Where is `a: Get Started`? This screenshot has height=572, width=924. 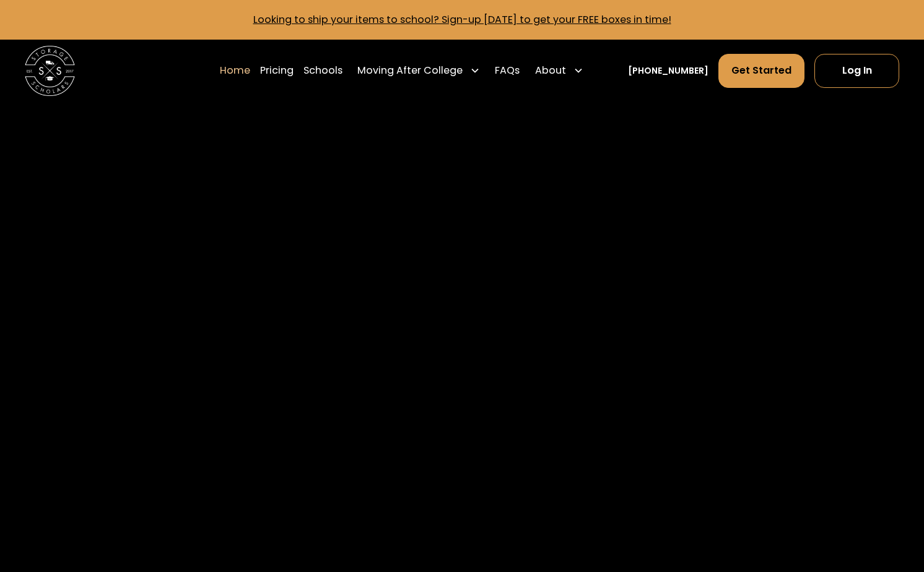 a: Get Started is located at coordinates (761, 70).